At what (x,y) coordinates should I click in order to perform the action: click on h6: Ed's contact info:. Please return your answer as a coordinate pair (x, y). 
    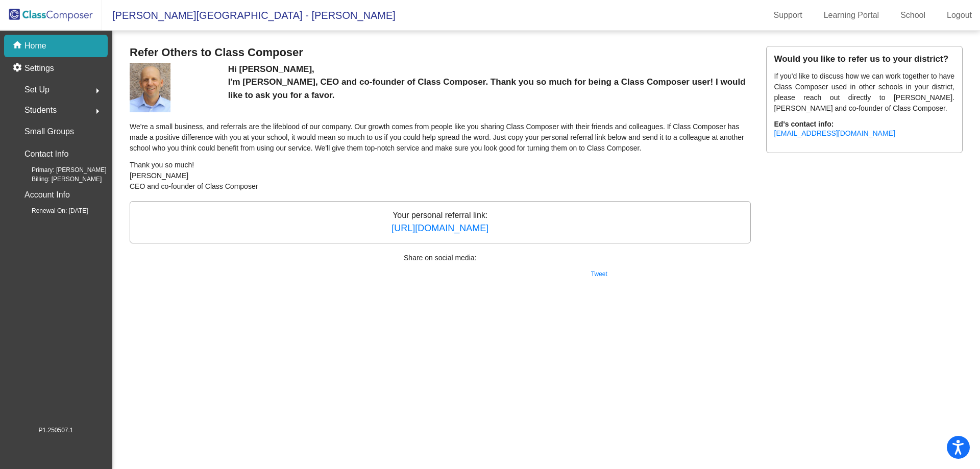
    Looking at the image, I should click on (865, 124).